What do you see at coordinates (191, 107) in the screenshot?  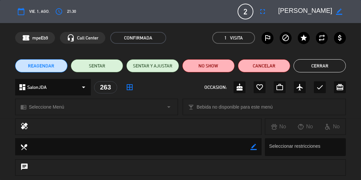 I see `i: local_bar` at bounding box center [191, 107].